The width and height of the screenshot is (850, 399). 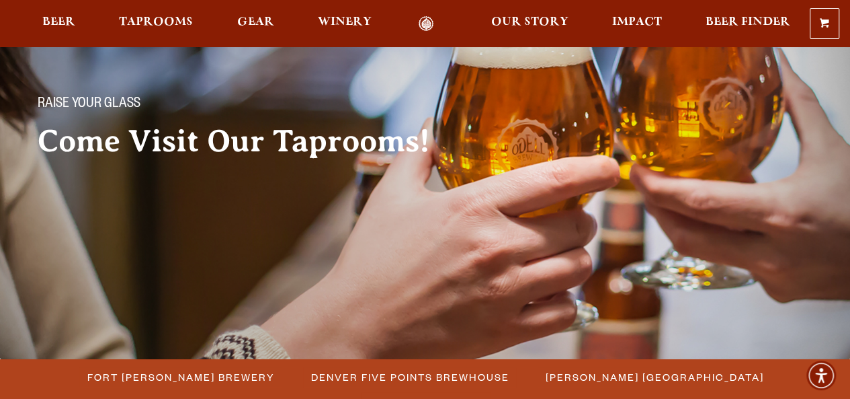 What do you see at coordinates (409, 376) in the screenshot?
I see `a: Denver Five Points Brewhouse` at bounding box center [409, 376].